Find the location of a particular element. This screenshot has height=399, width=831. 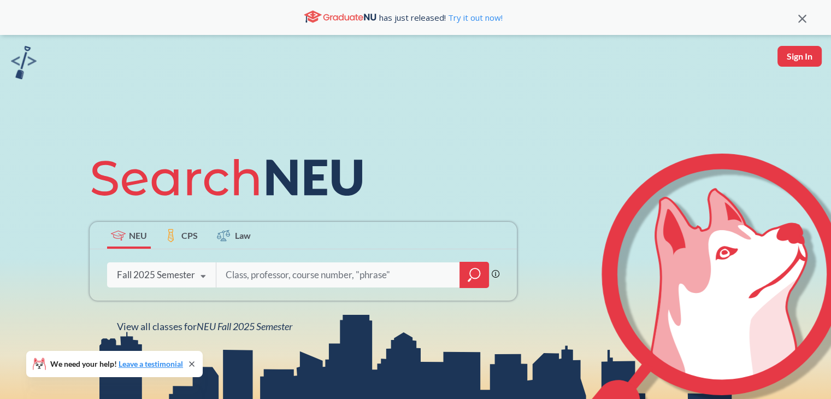

a: Try it out now! is located at coordinates (474, 17).